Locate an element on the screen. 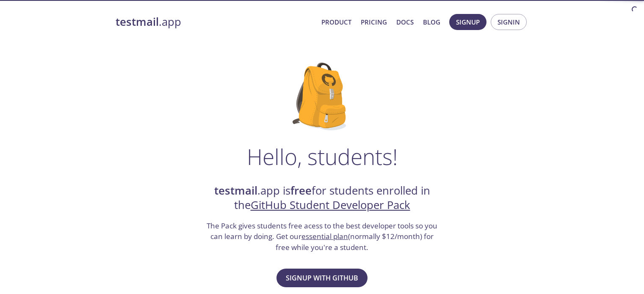  a: Product is located at coordinates (336, 22).